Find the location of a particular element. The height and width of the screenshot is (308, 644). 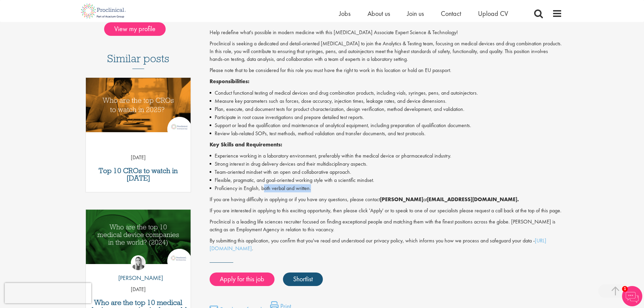

li: Measure key parameters such as forces, dose accuracy, injection times, leakage rates, and device ... is located at coordinates (386, 101).